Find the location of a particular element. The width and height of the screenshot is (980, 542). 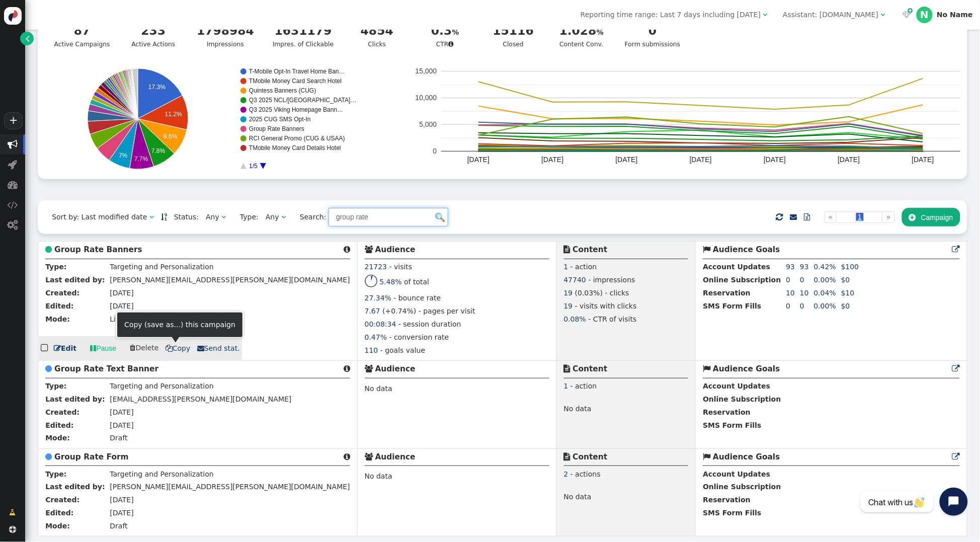

span: Status: is located at coordinates (182, 217).